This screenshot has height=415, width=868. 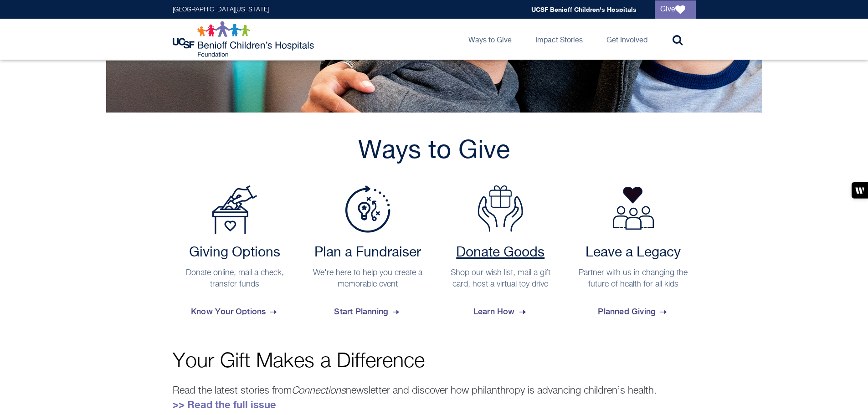 I want to click on a: Ways to Give, so click(x=490, y=39).